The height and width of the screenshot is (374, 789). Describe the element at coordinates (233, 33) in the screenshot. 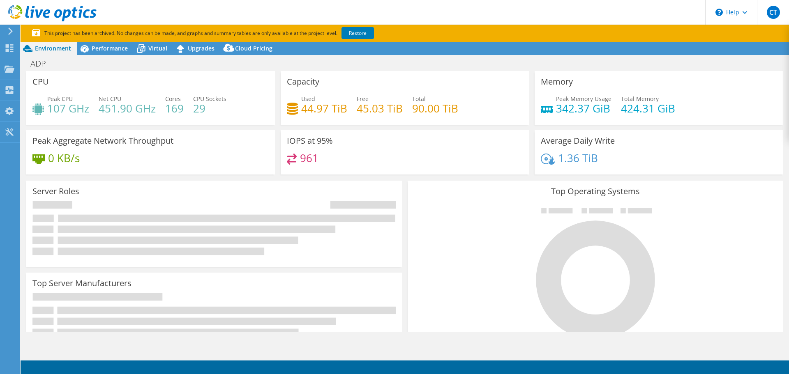

I see `p: This project has been archived. No changes can be made, and graphs and summary tables are only av...` at that location.